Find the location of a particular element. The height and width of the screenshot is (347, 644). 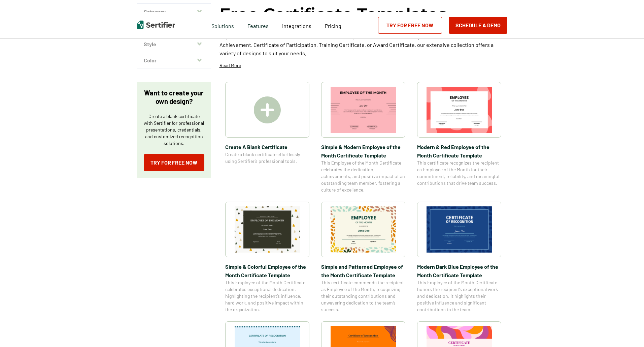

a: Simple and Patterned Employee of the Month Certificate TemplateSimple and Patterned Employee of t... is located at coordinates (363, 257).